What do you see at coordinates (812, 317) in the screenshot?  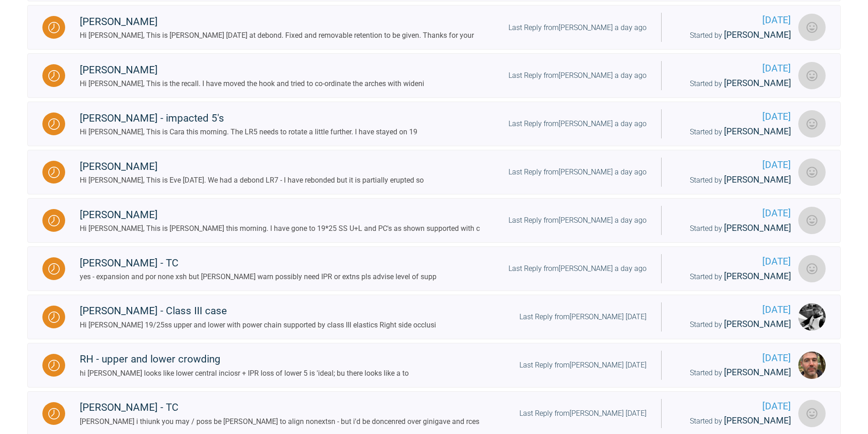 I see `img: David Birkin` at bounding box center [812, 317].